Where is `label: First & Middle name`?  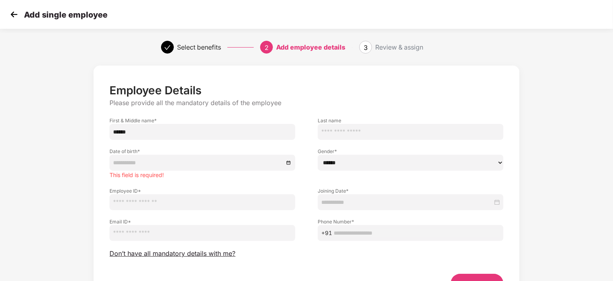 label: First & Middle name is located at coordinates (202, 120).